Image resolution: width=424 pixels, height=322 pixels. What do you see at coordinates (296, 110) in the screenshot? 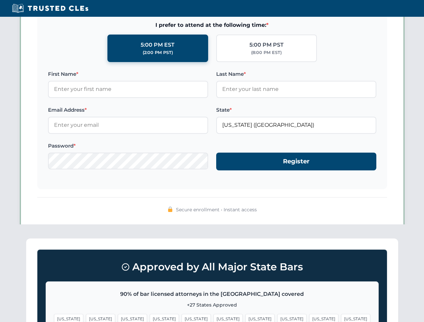
I see `label: State` at bounding box center [296, 110].